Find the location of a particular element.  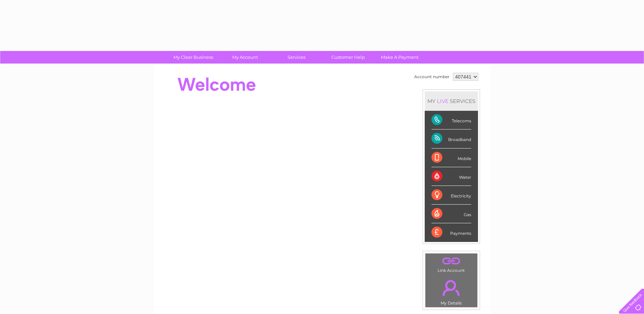

div: Telecoms is located at coordinates (451, 120).